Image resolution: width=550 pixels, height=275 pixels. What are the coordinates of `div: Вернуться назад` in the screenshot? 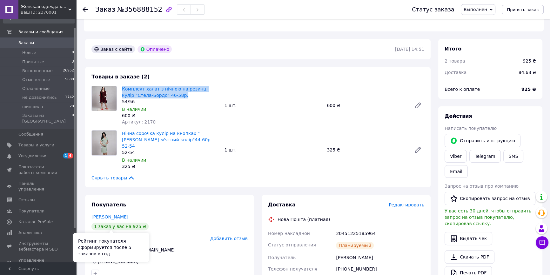 It's located at (85, 10).